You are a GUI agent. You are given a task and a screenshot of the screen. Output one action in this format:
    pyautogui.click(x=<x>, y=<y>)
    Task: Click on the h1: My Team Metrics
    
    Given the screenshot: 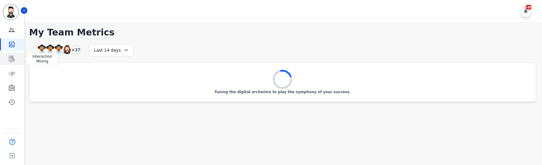 What is the action you would take?
    pyautogui.click(x=283, y=33)
    